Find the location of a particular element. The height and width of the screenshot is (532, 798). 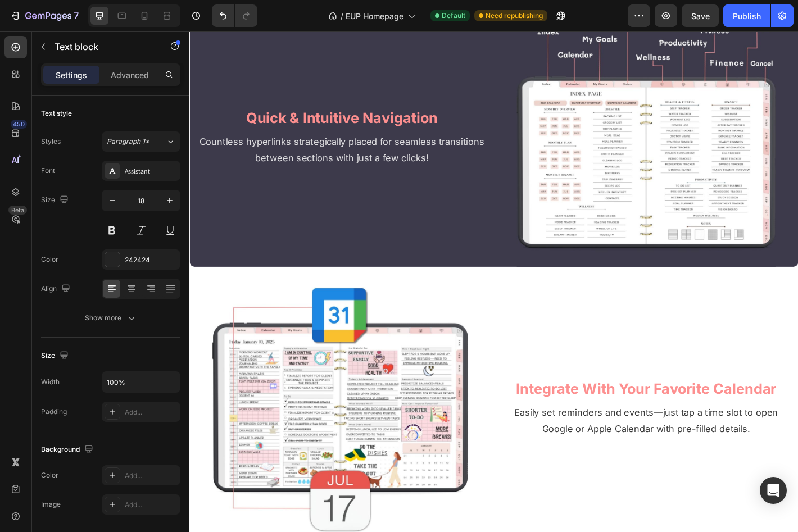

span: EUP Homepage is located at coordinates (375, 16).